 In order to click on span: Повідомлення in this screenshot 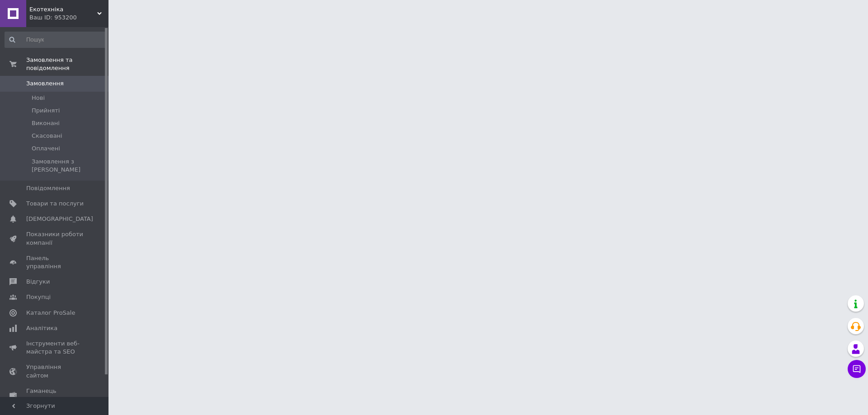, I will do `click(48, 188)`.